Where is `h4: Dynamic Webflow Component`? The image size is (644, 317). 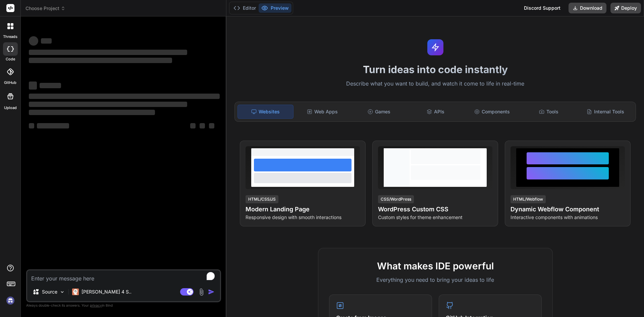
h4: Dynamic Webflow Component is located at coordinates (567, 209).